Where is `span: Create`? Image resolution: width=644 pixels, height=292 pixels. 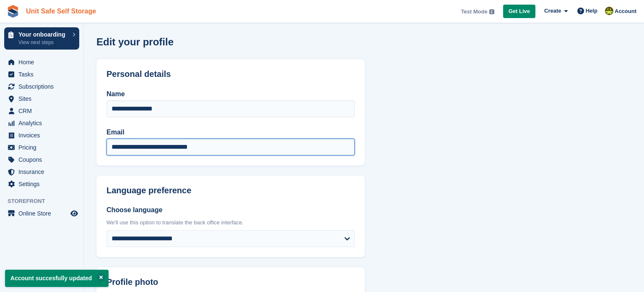
span: Create is located at coordinates (553, 11).